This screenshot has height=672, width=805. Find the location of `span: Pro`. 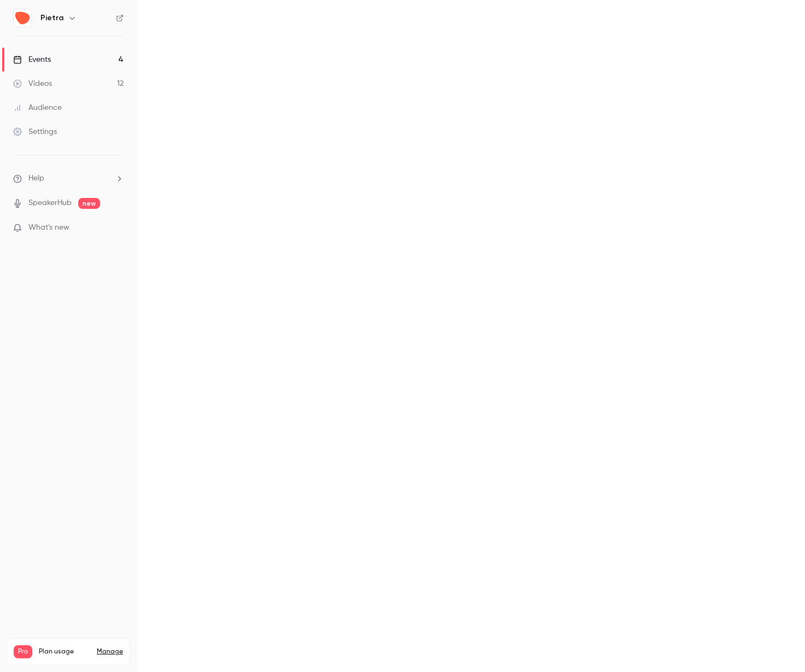

span: Pro is located at coordinates (23, 652).